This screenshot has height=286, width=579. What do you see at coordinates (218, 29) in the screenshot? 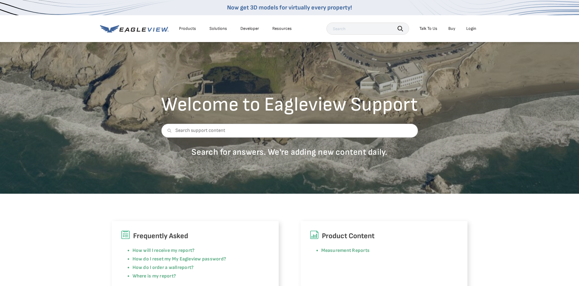
I see `div: Solutions` at bounding box center [218, 29].